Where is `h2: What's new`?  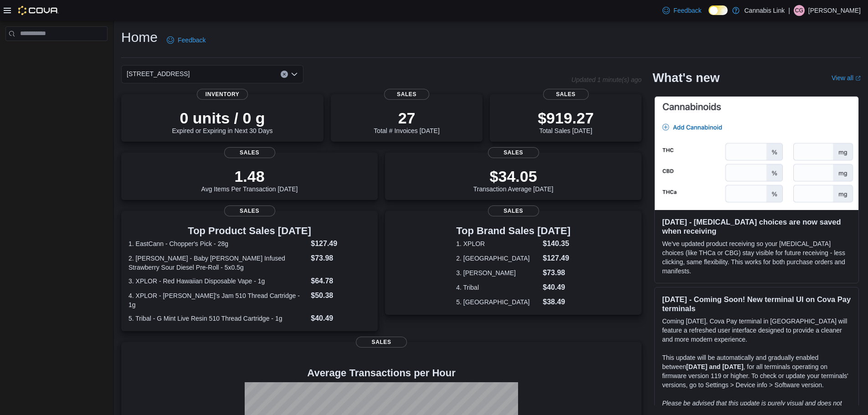 h2: What's new is located at coordinates (685, 78).